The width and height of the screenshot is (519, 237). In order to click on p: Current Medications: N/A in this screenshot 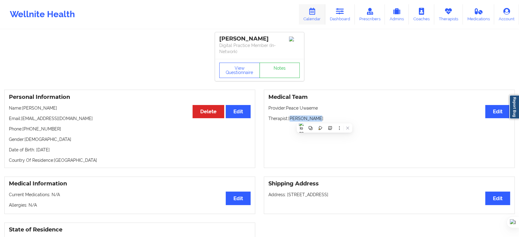, I will do `click(130, 195)`.